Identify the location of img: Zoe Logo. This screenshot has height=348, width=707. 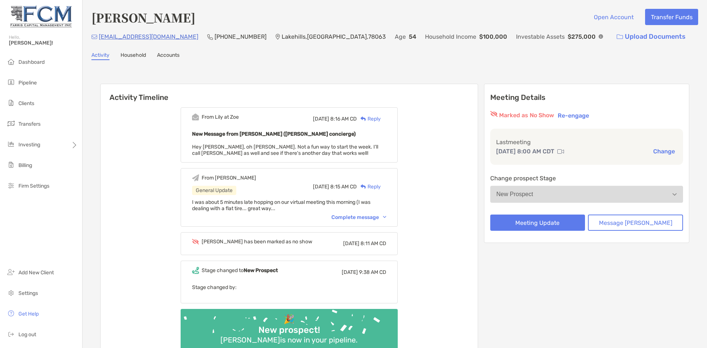
(41, 16).